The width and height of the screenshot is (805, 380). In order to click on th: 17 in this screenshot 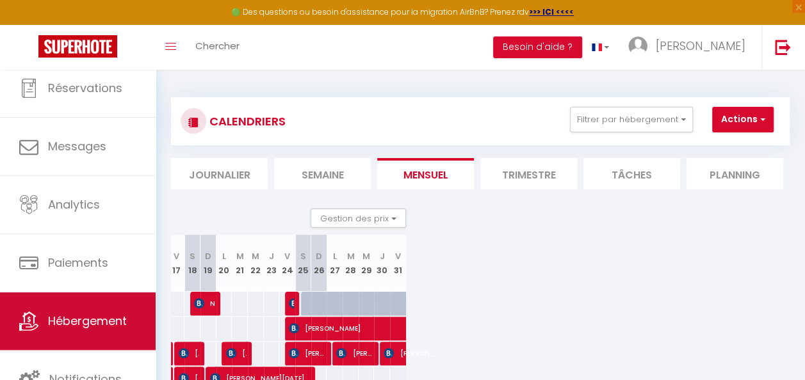, I will do `click(177, 263)`.